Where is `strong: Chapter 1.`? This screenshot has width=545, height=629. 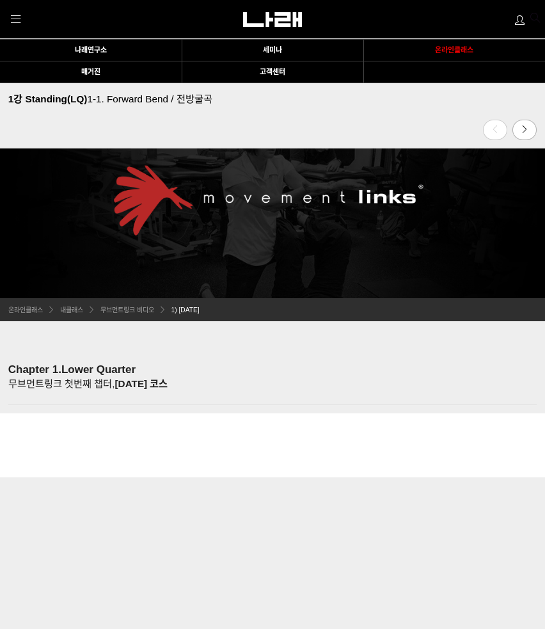
strong: Chapter 1. is located at coordinates (35, 369).